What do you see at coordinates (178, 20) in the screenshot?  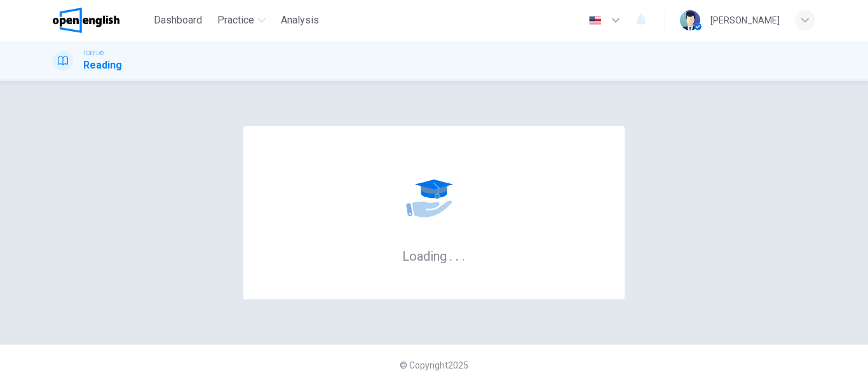 I see `span: Dashboard` at bounding box center [178, 20].